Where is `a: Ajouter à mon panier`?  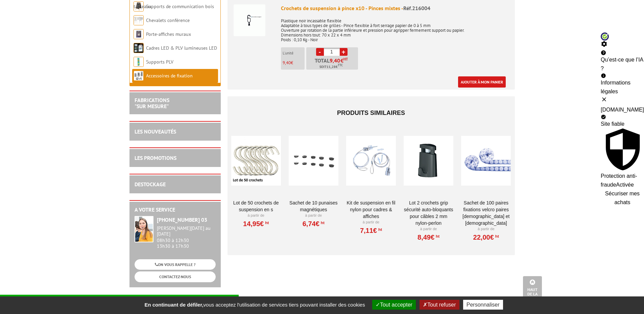
a: Ajouter à mon panier is located at coordinates (482, 82).